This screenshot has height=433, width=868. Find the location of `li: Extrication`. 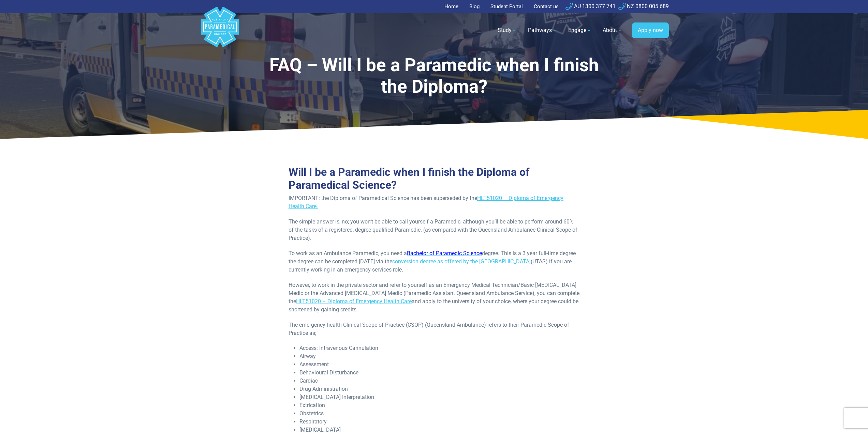

li: Extrication is located at coordinates (439, 406).